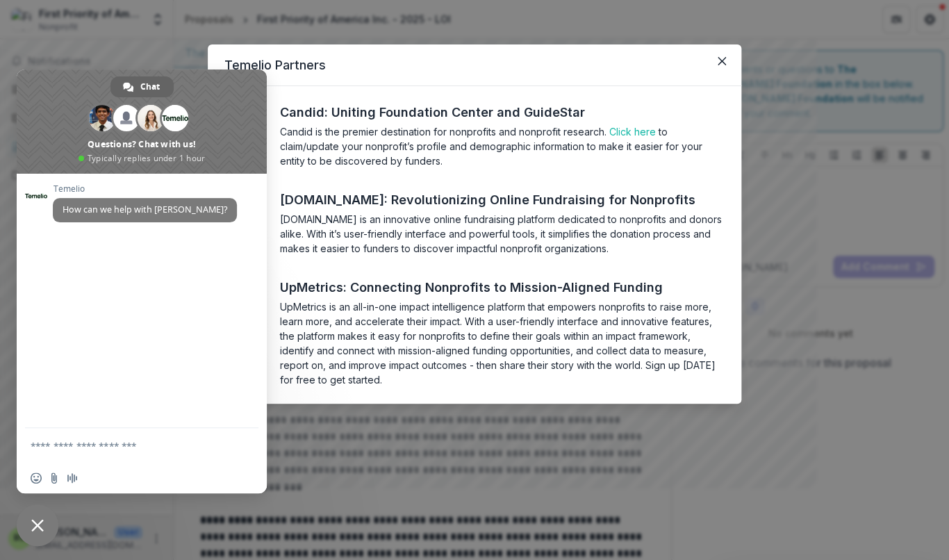 Image resolution: width=949 pixels, height=560 pixels. Describe the element at coordinates (502, 146) in the screenshot. I see `section: Candid is the premier destination for nonprofits and nonprofit research. to claim/update your non...` at that location.